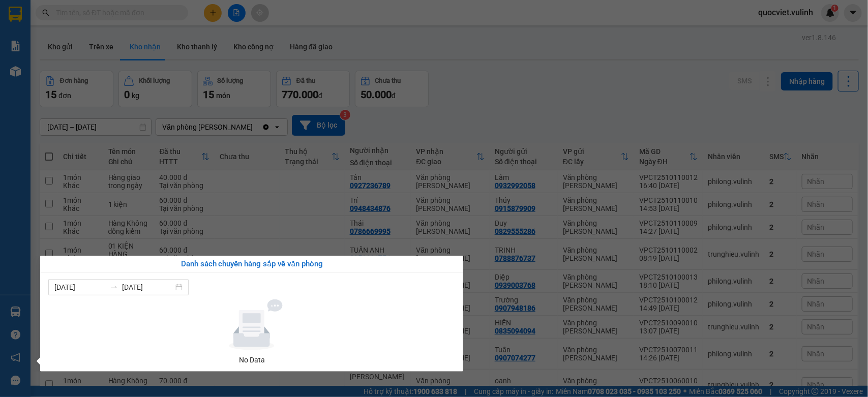  Describe the element at coordinates (251, 264) in the screenshot. I see `div: Danh sách chuyến hàng sắp về văn phòng` at that location.